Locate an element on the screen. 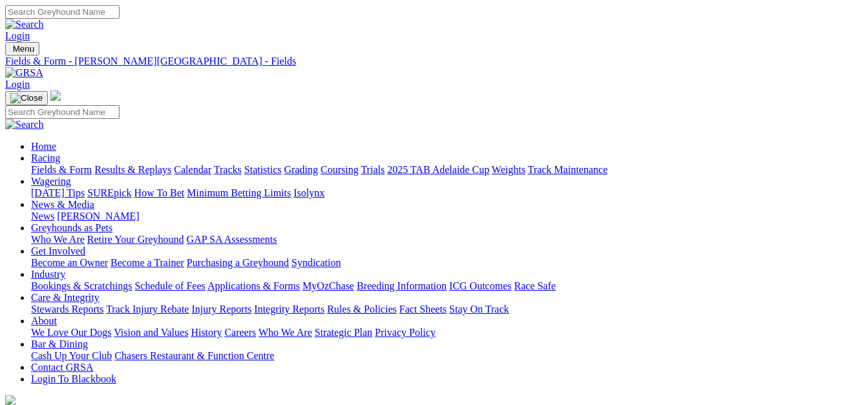  a: Become a Trainer is located at coordinates (147, 262).